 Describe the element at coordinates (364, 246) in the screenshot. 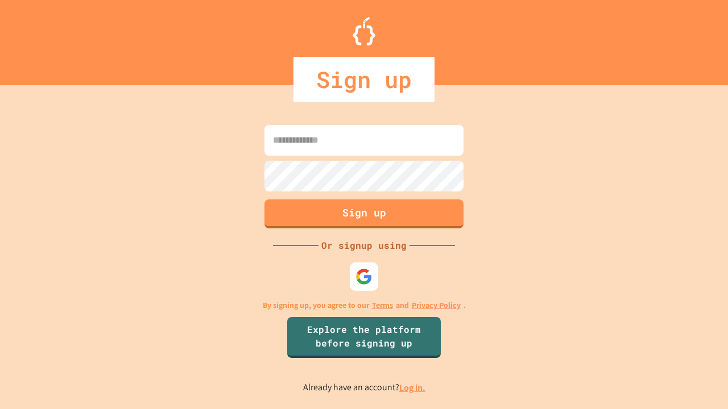

I see `div: Or signup using` at that location.